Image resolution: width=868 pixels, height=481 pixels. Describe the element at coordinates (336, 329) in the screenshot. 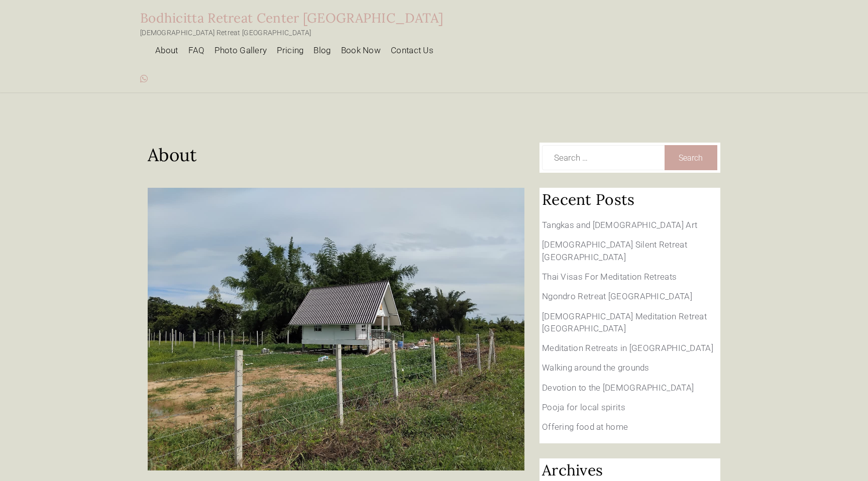

I see `img: Bodhicitta retreat centre - guest house view through original fence` at that location.